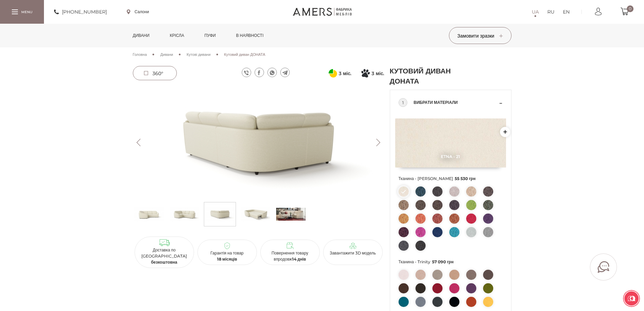 Image resolution: width=644 pixels, height=311 pixels. What do you see at coordinates (443, 262) in the screenshot?
I see `span: 57 090 грн` at bounding box center [443, 262].